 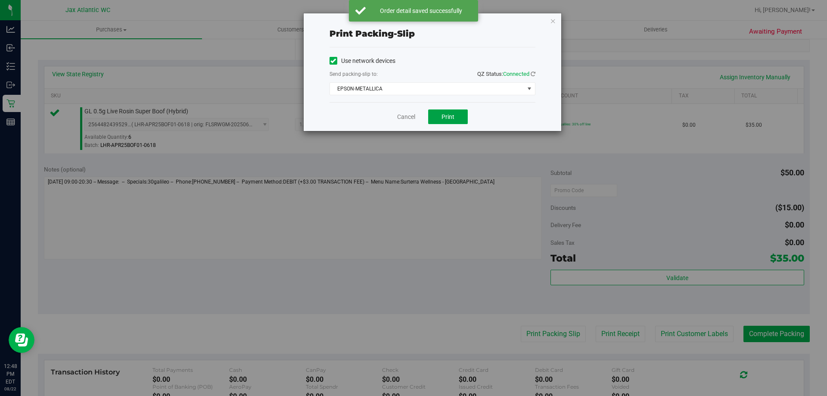 I want to click on span: Connected, so click(x=516, y=74).